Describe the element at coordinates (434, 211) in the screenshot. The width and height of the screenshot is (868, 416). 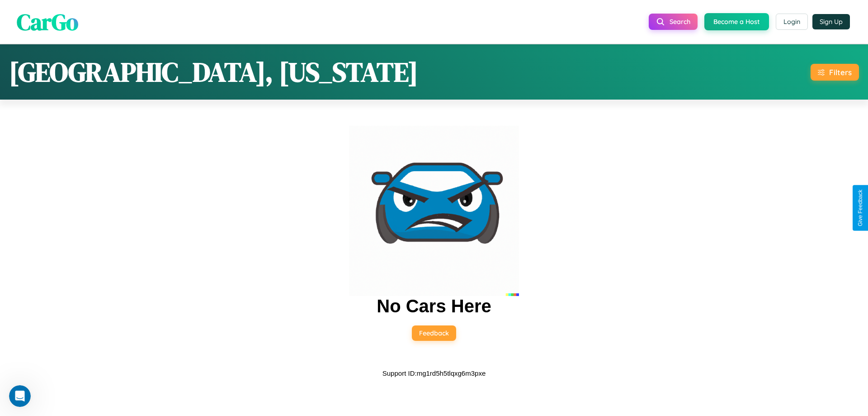
I see `img: car` at that location.